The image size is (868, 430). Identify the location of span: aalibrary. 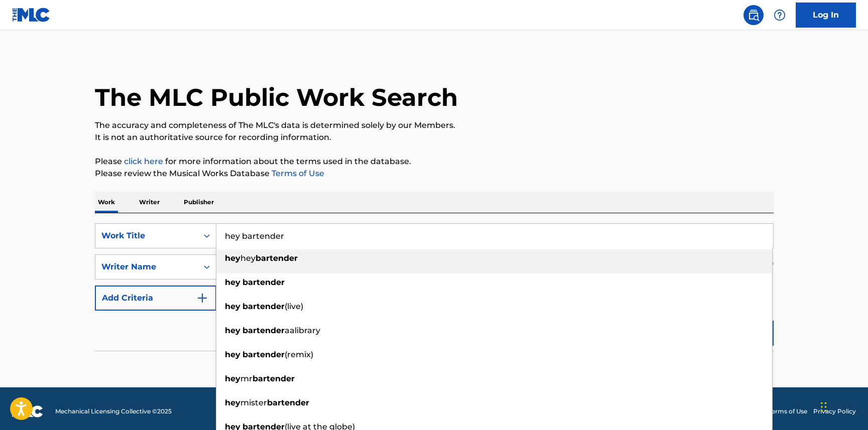
(302, 330).